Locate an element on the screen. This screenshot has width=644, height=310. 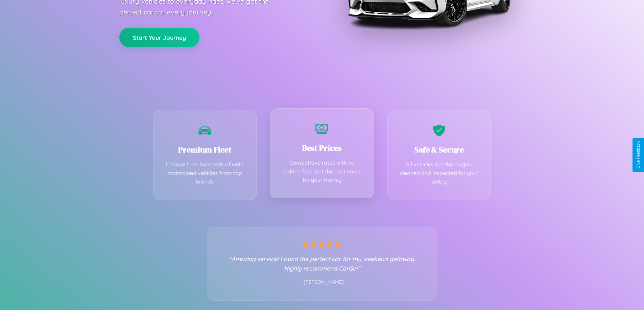
p: Competitive rates with no hidden fees. Get the best value for your money is located at coordinates (322, 171).